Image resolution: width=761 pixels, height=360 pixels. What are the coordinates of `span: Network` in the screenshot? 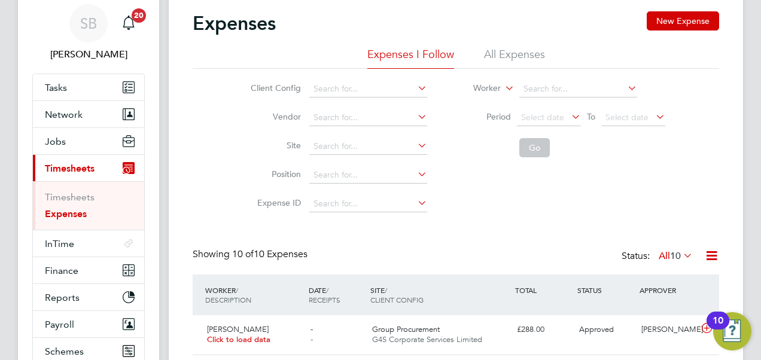 It's located at (63, 114).